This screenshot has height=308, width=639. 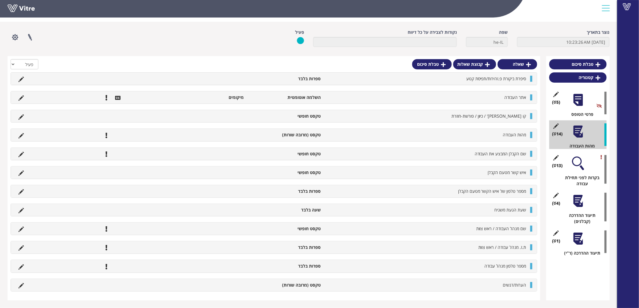 What do you see at coordinates (580, 181) in the screenshot?
I see `div: בקרות לפני תחילת עבודה` at bounding box center [580, 181].